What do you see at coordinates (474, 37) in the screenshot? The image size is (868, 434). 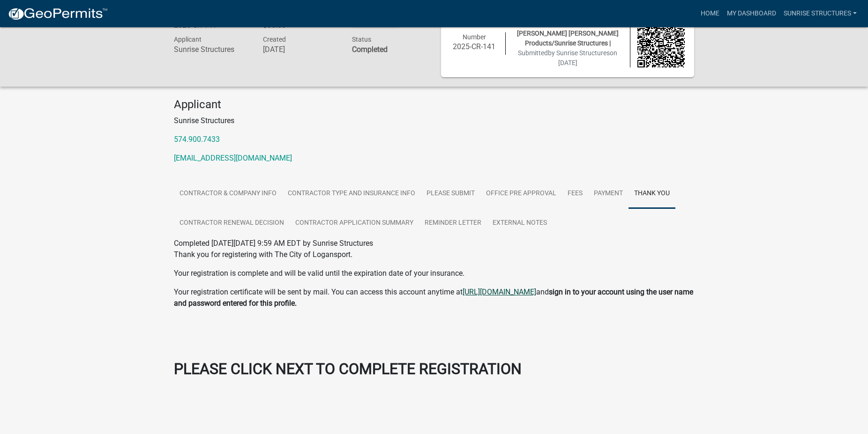 I see `span: Number` at bounding box center [474, 37].